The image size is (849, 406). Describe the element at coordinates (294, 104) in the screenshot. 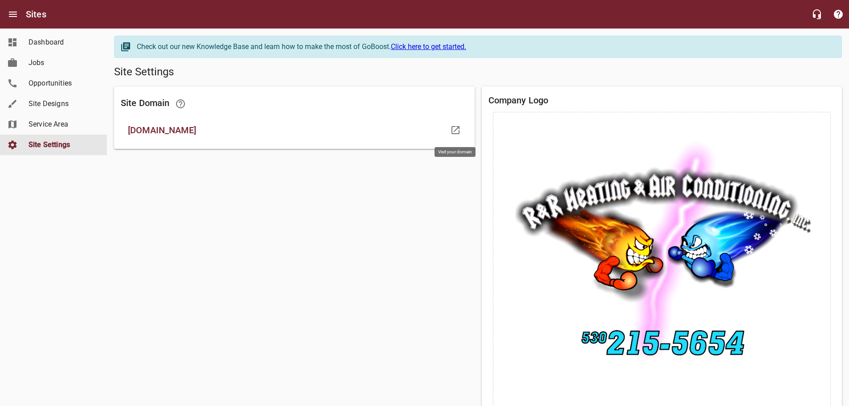

I see `h6: Site Domain` at that location.